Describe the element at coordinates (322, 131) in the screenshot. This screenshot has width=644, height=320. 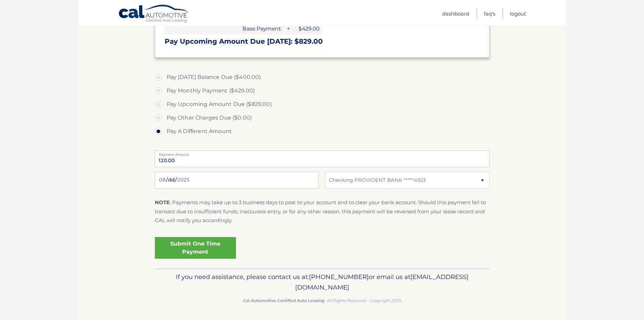
I see `label: Pay A Different Amount` at that location.